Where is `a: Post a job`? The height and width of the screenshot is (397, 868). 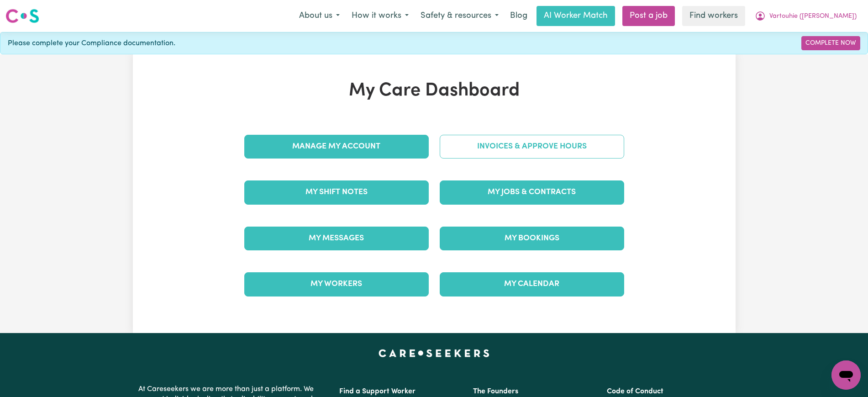
a: Post a job is located at coordinates (649, 16).